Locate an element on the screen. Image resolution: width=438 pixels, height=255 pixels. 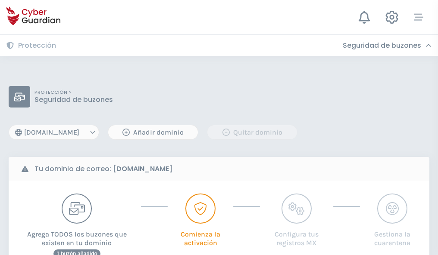
div: Añadir dominio is located at coordinates (153, 133).